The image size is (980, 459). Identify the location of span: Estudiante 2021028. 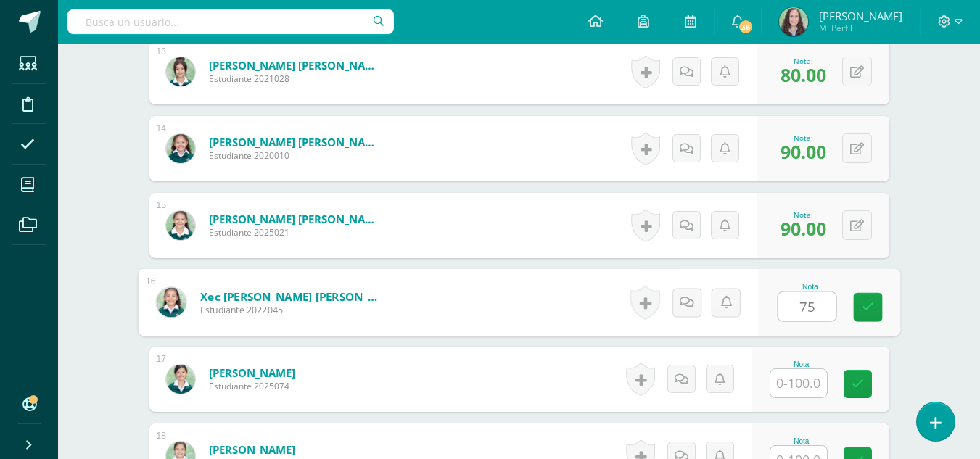
(296, 78).